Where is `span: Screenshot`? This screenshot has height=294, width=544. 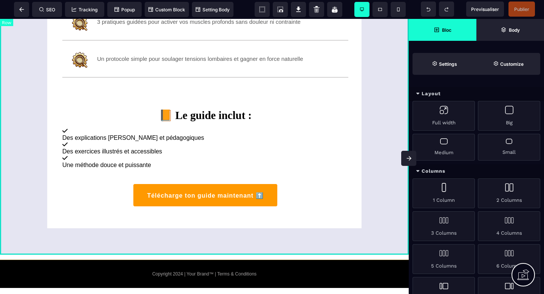 span: Screenshot is located at coordinates (281, 9).